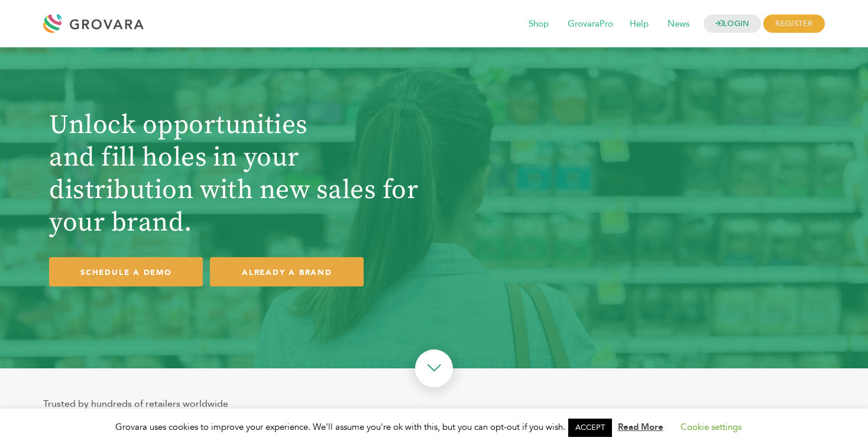 The width and height of the screenshot is (868, 447). Describe the element at coordinates (794, 24) in the screenshot. I see `span: REGISTER` at that location.